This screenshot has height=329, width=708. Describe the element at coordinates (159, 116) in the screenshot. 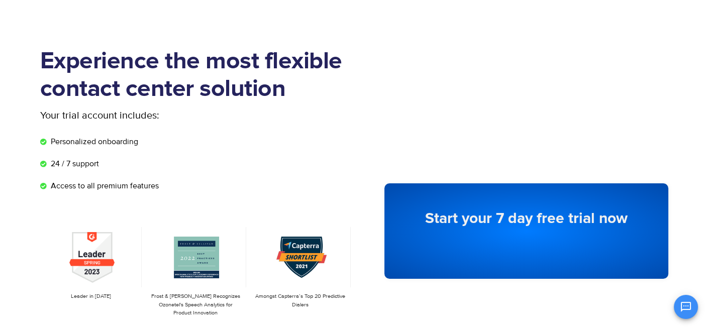

I see `p: Your trial account includes:` at that location.